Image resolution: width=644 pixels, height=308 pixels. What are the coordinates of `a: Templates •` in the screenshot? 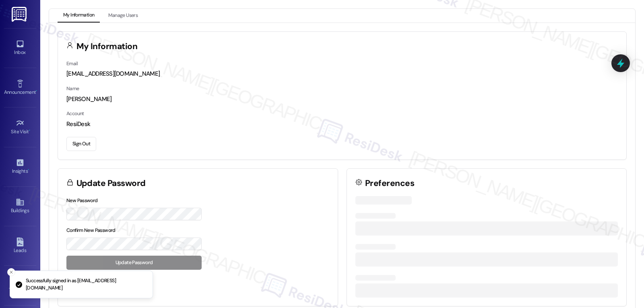 It's located at (20, 285).